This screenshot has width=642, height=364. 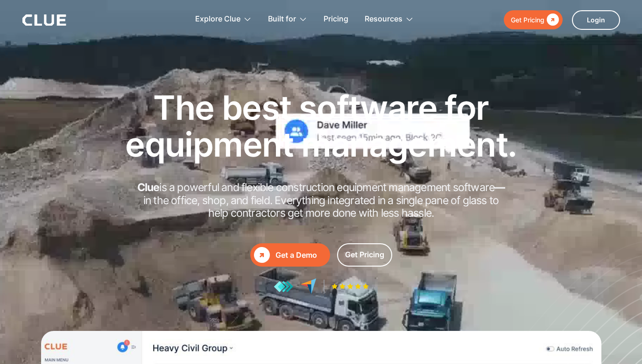 What do you see at coordinates (283, 287) in the screenshot?
I see `img: reviews at getapp` at bounding box center [283, 287].